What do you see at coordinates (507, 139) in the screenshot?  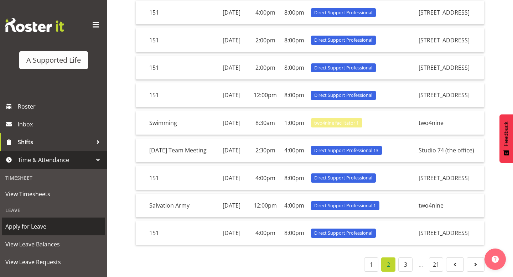 I see `button: Feedback - Show survey` at bounding box center [507, 139].